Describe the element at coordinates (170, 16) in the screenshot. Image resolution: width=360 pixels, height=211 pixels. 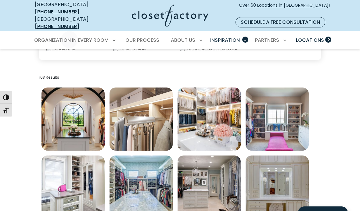
I see `img: Closet Factory Logo` at that location.